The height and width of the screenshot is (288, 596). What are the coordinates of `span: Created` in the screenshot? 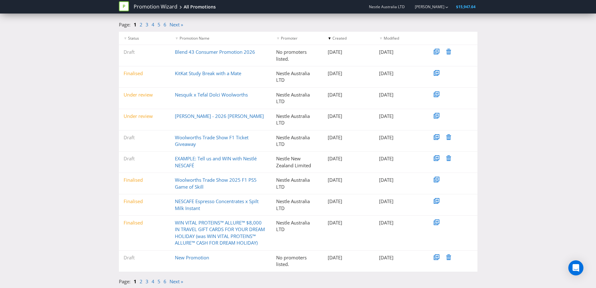 It's located at (339, 38).